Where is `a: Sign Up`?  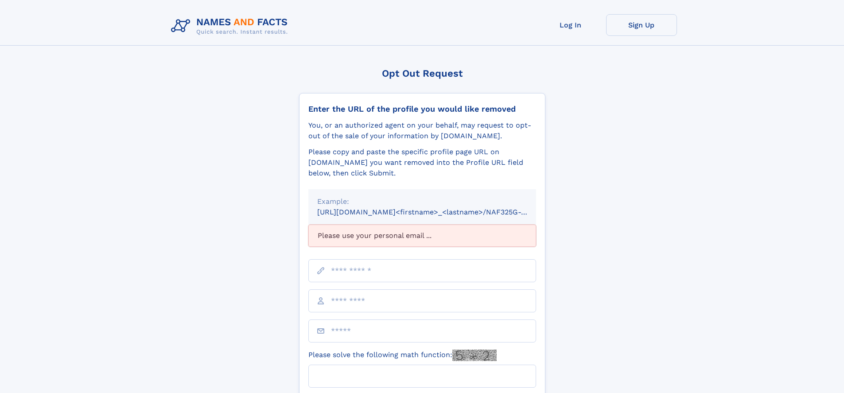
a: Sign Up is located at coordinates (641, 25).